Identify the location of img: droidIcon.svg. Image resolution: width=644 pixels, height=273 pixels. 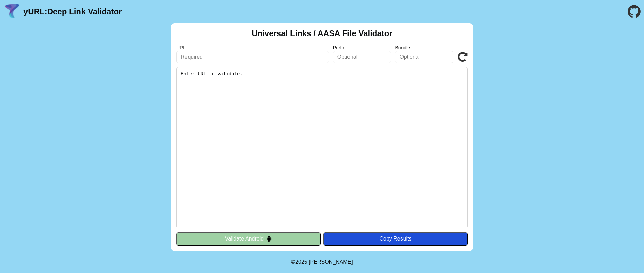
(269, 239).